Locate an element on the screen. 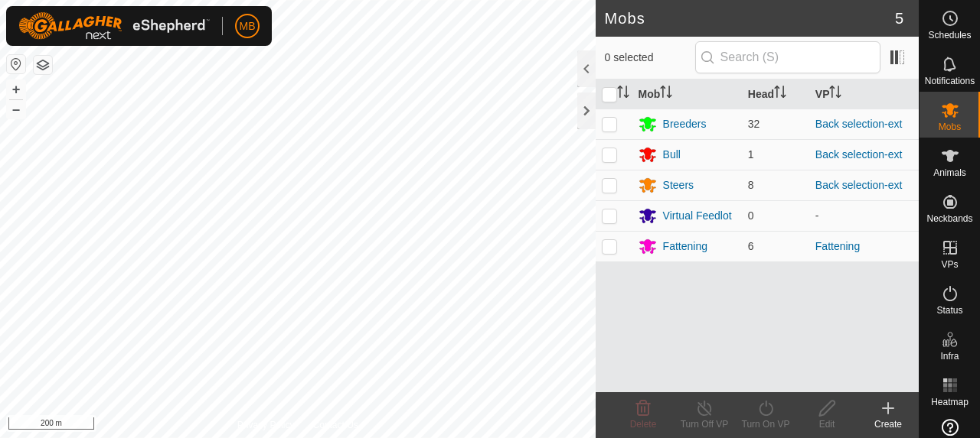 The image size is (980, 438). span: Heatmap is located at coordinates (950, 402).